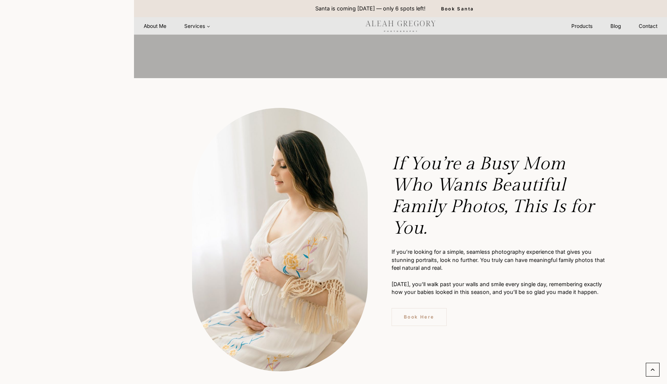 Image resolution: width=667 pixels, height=384 pixels. What do you see at coordinates (419, 317) in the screenshot?
I see `span: Book Here` at bounding box center [419, 317].